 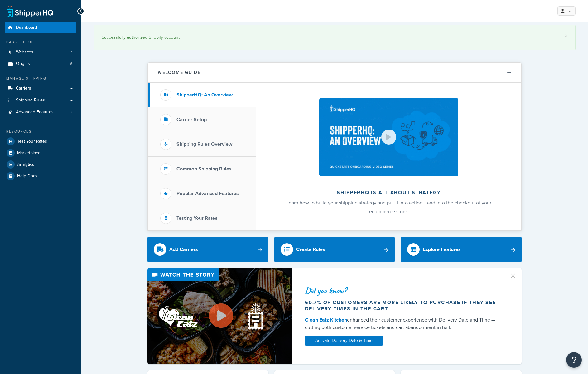 I want to click on img: ShipperHQ is all about strategy, so click(x=389, y=137).